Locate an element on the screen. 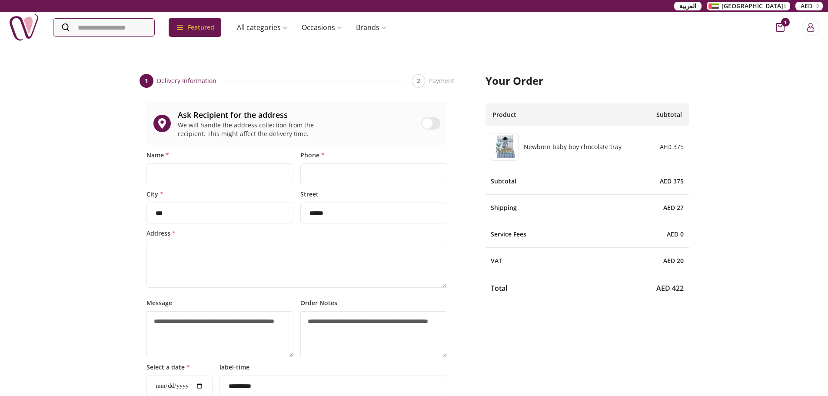 Image resolution: width=828 pixels, height=396 pixels. span: AED 20 is located at coordinates (674, 261).